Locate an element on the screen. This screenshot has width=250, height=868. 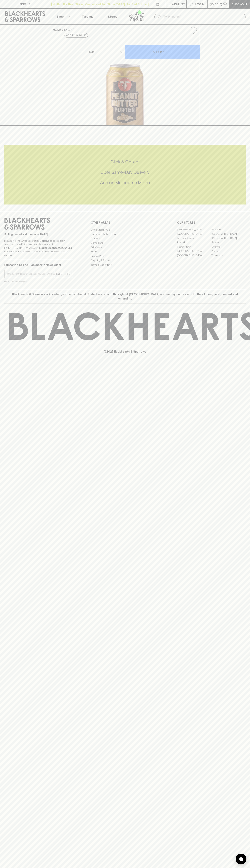
p: Wishlist is located at coordinates (178, 5).